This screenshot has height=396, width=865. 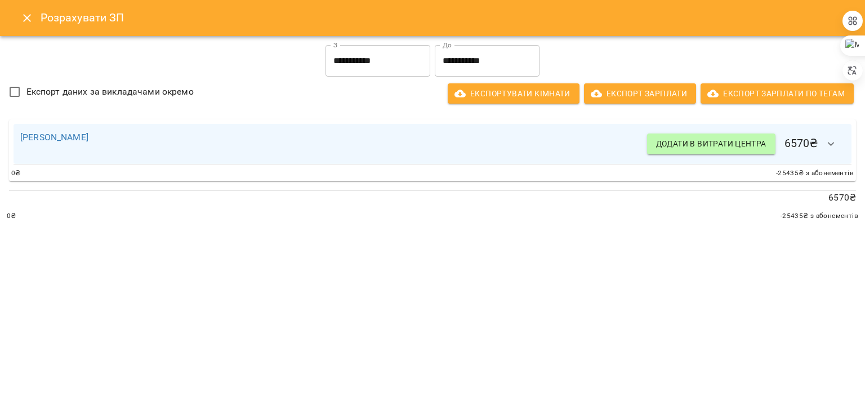 What do you see at coordinates (746, 144) in the screenshot?
I see `h6: 6570 ₴` at bounding box center [746, 144].